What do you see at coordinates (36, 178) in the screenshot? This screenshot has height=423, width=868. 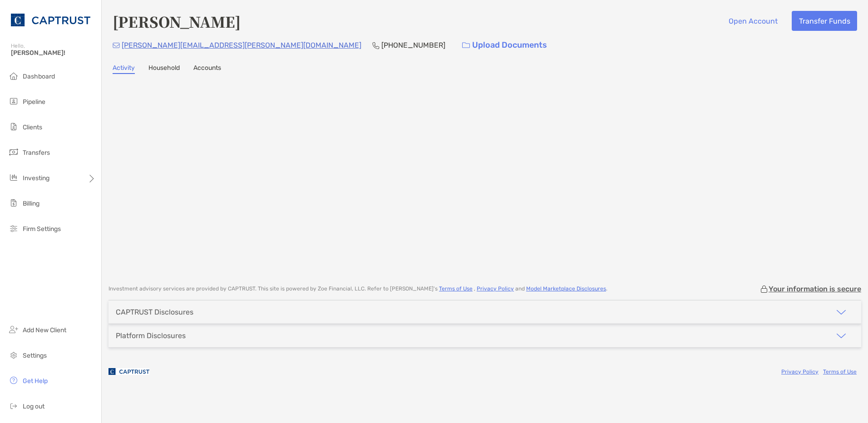 I see `span: Investing` at bounding box center [36, 178].